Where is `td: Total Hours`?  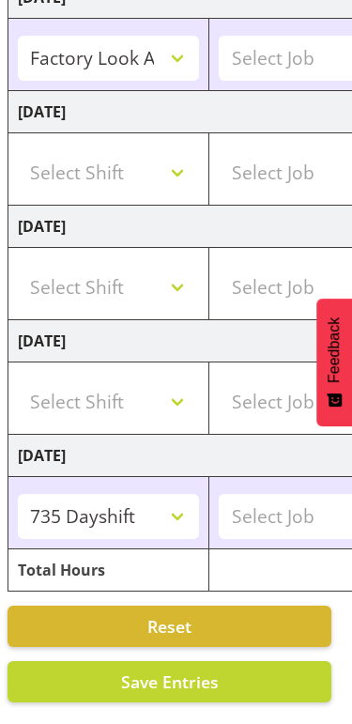 td: Total Hours is located at coordinates (109, 570).